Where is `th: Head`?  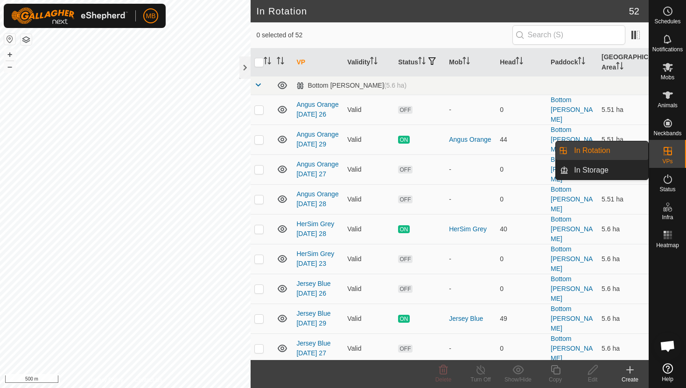
th: Head is located at coordinates (521, 63).